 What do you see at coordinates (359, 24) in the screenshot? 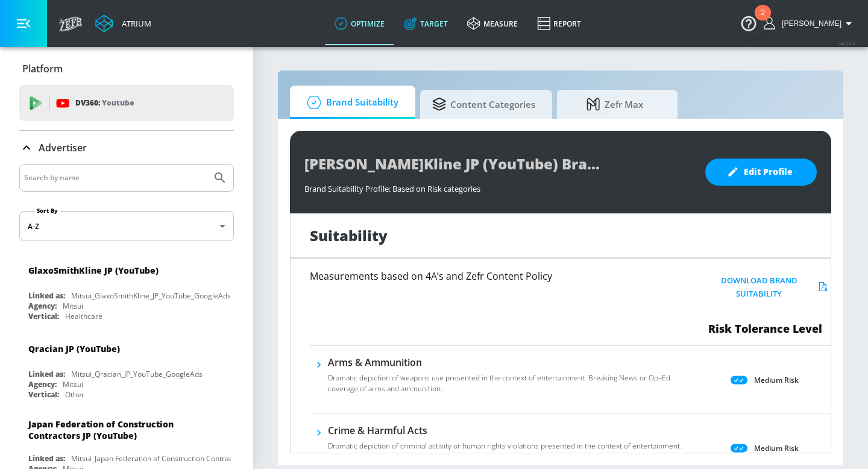
I see `a: optimize` at bounding box center [359, 24].